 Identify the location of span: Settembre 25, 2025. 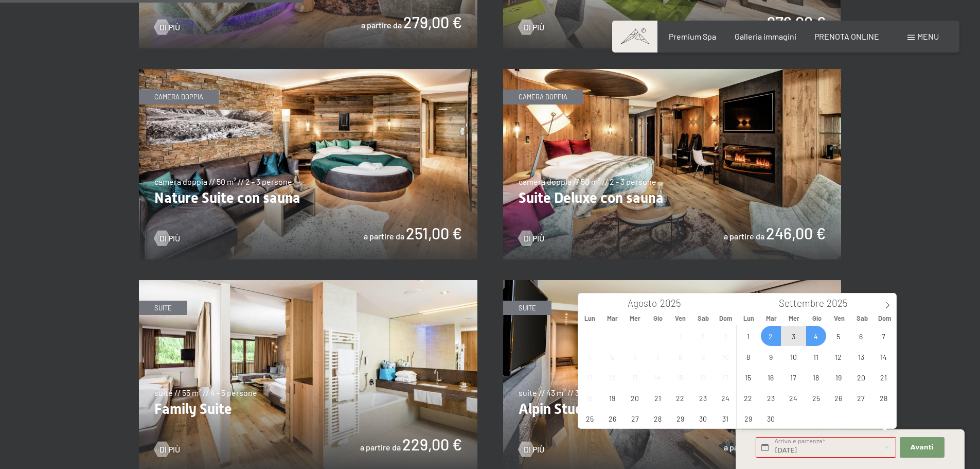
(816, 397).